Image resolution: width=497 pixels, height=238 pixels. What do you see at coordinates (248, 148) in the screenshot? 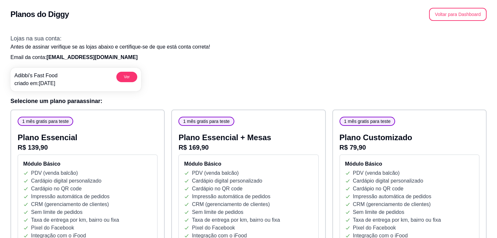
I see `p: R$ 169,90` at bounding box center [248, 148].